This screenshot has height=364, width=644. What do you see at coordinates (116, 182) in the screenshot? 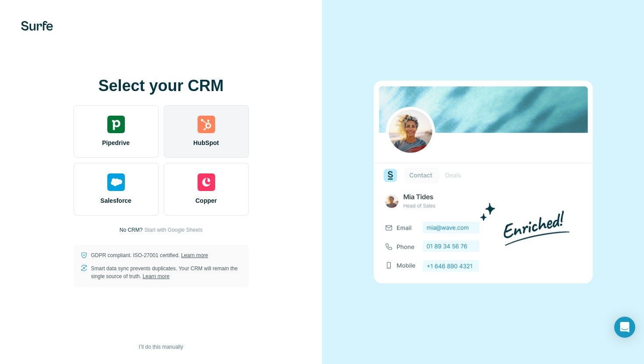
I see `img: salesforce's logo` at bounding box center [116, 182].